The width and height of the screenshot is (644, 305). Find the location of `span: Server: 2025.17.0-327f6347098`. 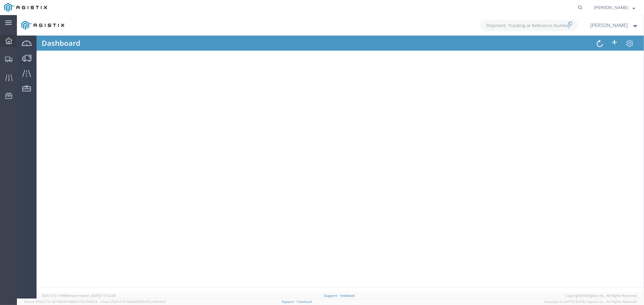

span: Server: 2025.17.0-327f6347098 is located at coordinates (61, 302).